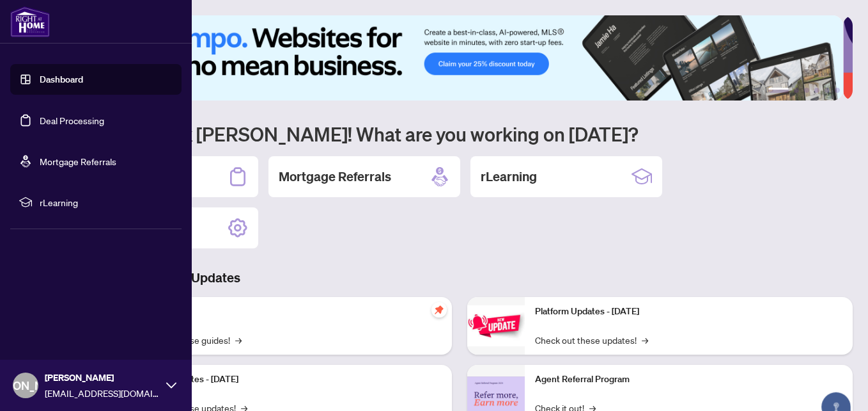 Image resolution: width=868 pixels, height=411 pixels. What do you see at coordinates (779, 90) in the screenshot?
I see `button: 1` at bounding box center [779, 90].